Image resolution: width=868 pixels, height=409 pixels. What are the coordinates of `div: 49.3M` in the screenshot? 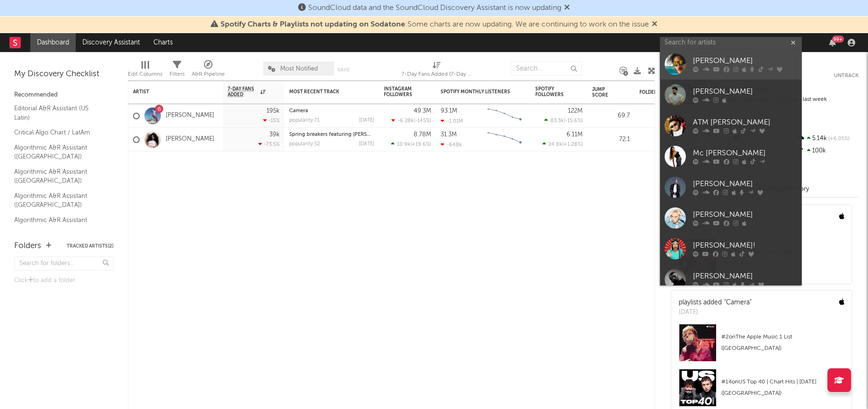 It's located at (422, 111).